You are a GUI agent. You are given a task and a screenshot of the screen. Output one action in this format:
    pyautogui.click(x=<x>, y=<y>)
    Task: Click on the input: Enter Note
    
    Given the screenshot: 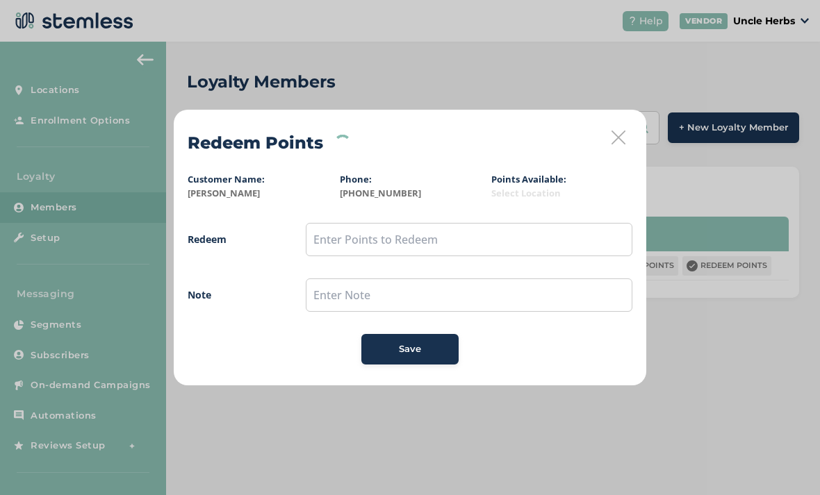 What is the action you would take?
    pyautogui.click(x=469, y=295)
    